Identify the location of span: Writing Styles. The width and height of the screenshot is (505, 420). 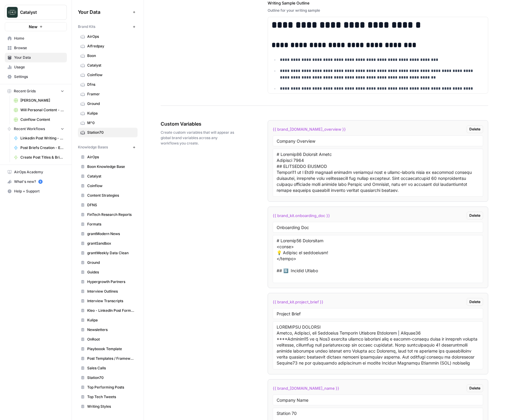
(111, 407).